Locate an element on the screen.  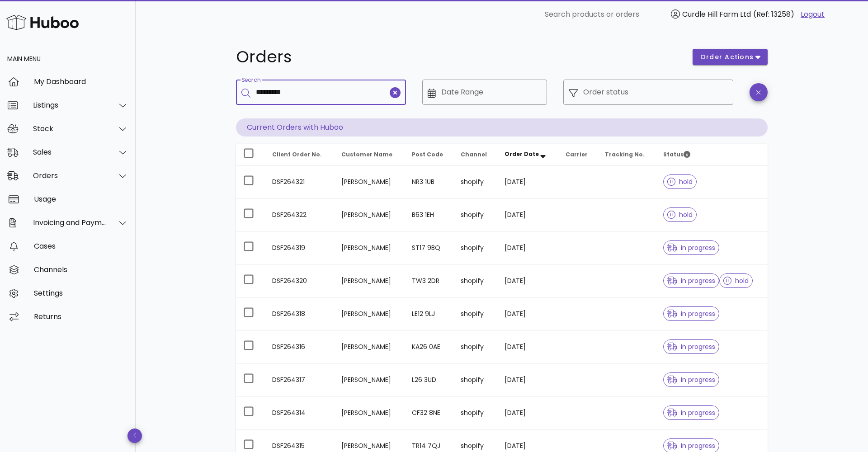
div: My Dashboard is located at coordinates (81, 81).